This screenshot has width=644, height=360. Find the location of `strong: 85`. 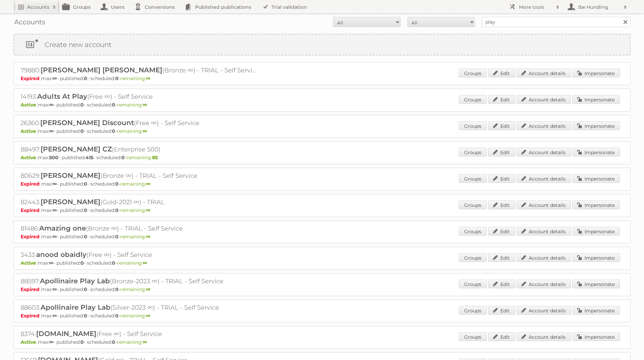

strong: 85 is located at coordinates (155, 157).